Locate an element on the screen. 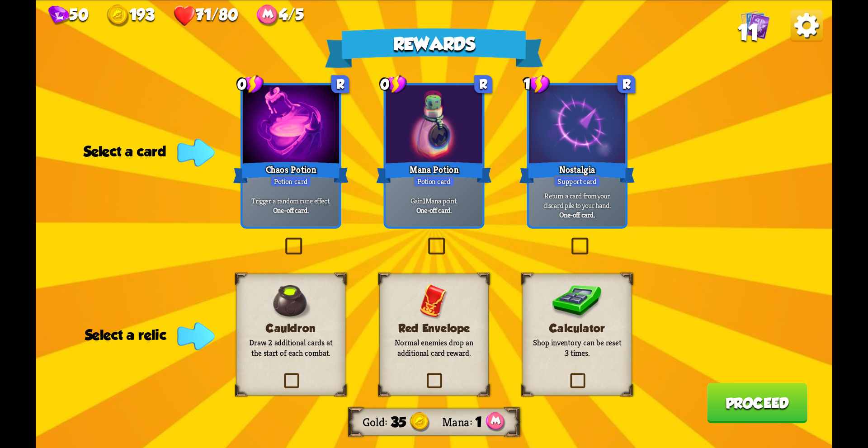 The image size is (868, 448). div: Support card is located at coordinates (577, 181).